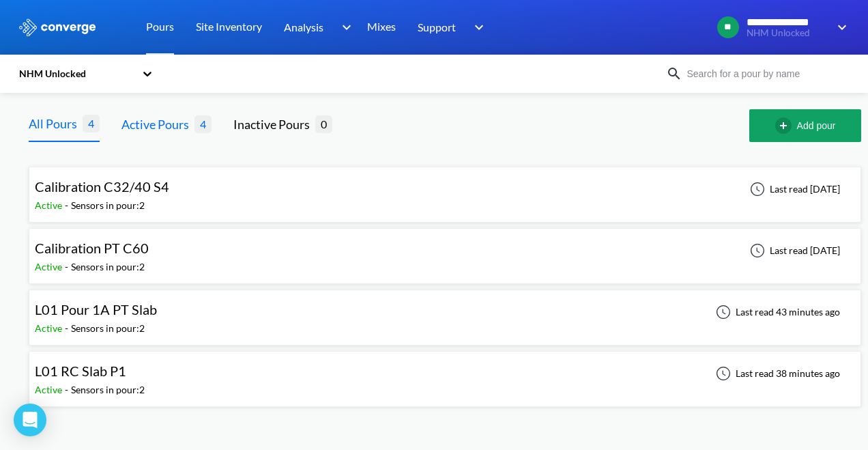 The height and width of the screenshot is (450, 868). I want to click on input: Search for a pour by name, so click(765, 74).